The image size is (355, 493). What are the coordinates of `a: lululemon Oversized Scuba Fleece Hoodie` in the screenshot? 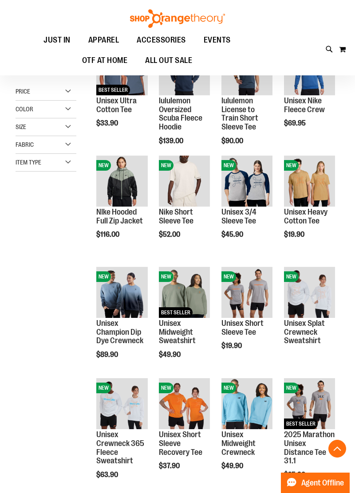 It's located at (181, 114).